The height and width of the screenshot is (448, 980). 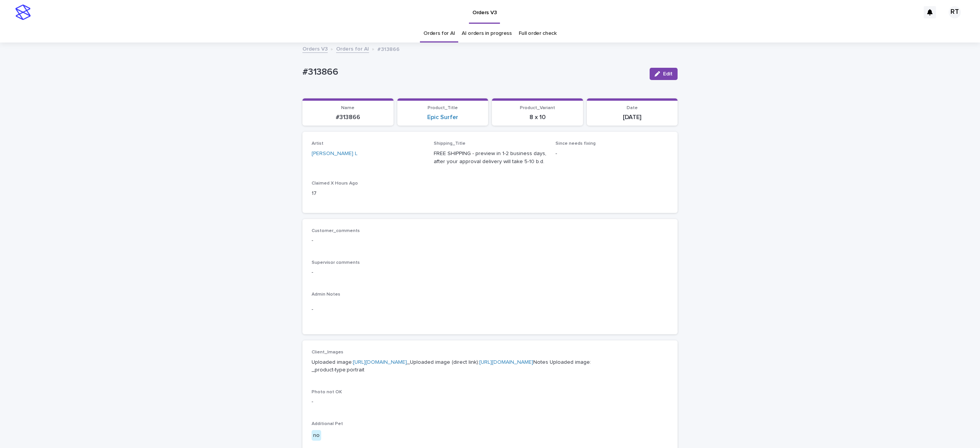 What do you see at coordinates (335, 184) in the screenshot?
I see `span: Claimed X Hours Ago` at bounding box center [335, 184].